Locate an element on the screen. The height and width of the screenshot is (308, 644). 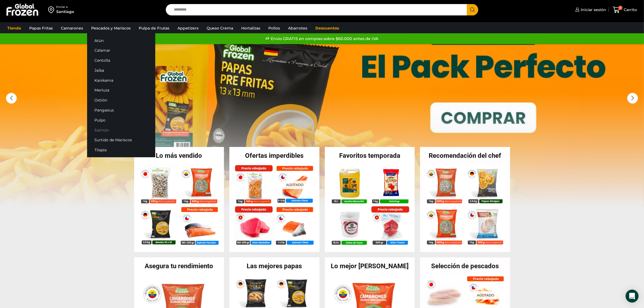
div: Next slide is located at coordinates (633, 98).